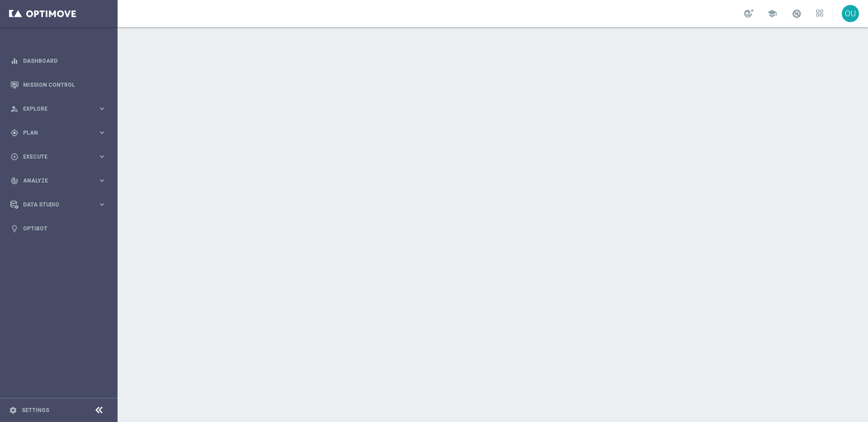 This screenshot has width=868, height=422. What do you see at coordinates (59, 157) in the screenshot?
I see `button: play_circle_outline Execute keyboard_arrow_right` at bounding box center [59, 157].